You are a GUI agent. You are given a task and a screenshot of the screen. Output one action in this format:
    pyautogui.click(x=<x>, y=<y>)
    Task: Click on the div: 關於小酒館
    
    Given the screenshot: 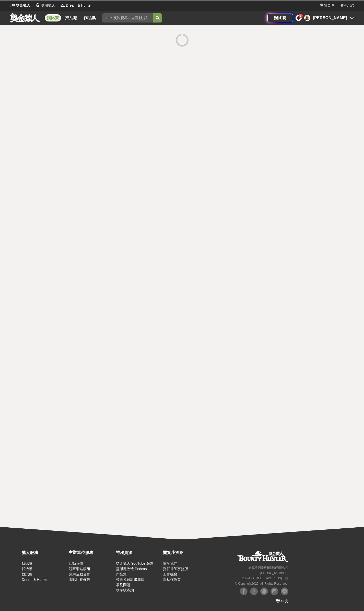 What is the action you would take?
    pyautogui.click(x=185, y=553)
    